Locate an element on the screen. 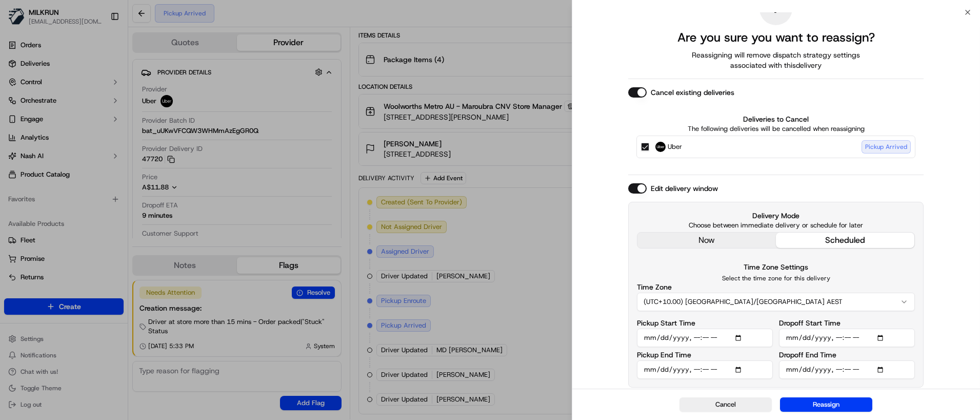 This screenshot has width=980, height=420. p: The following deliveries will be cancelled when reassigning is located at coordinates (776, 129).